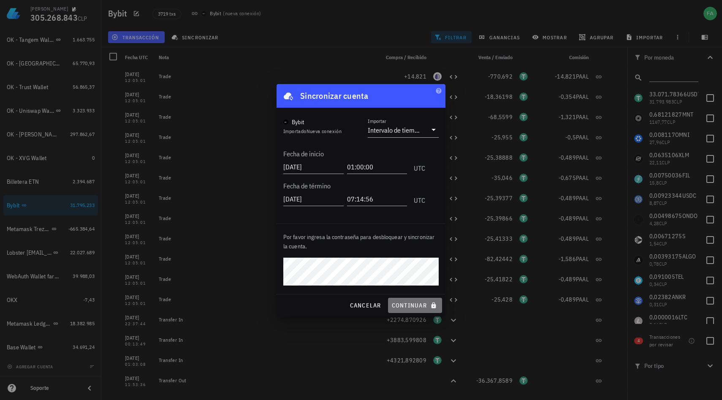 Image resolution: width=722 pixels, height=400 pixels. I want to click on p: Por favor ingresa la contraseña para desbloquear y sincronizar la cuenta., so click(361, 241).